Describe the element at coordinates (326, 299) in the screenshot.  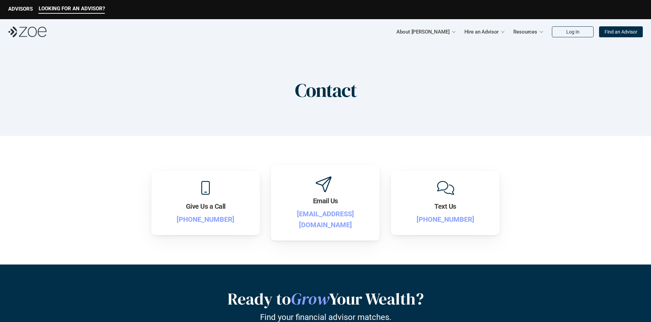
I see `h2: Ready to Your Wealth?` at that location.